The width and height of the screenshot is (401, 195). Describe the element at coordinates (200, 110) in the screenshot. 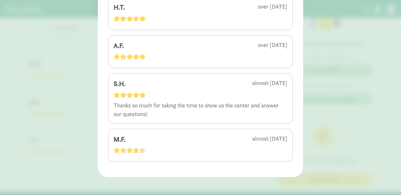

I see `div: Thanks so much for taking the time to show us the center and answer our questions!` at that location.